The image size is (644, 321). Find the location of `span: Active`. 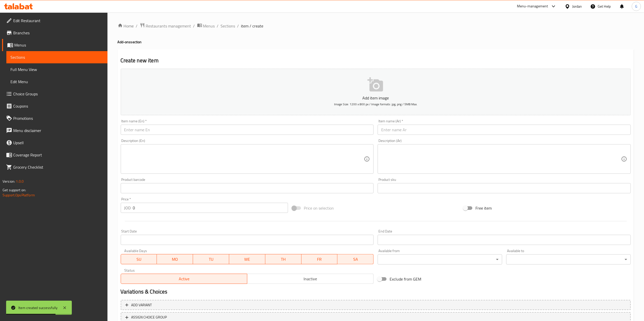

span: Active is located at coordinates (184, 279).